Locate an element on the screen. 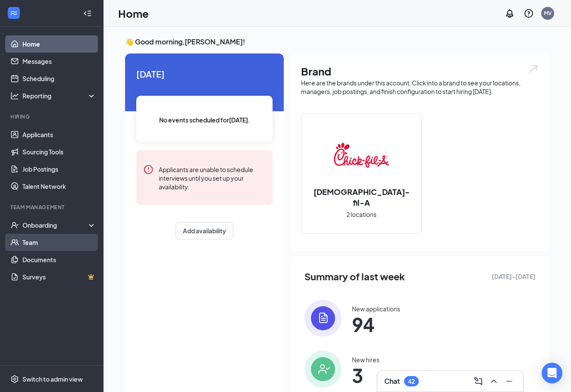  div: Applicants are unable to schedule interviews until you set up your availability. is located at coordinates (212, 178).